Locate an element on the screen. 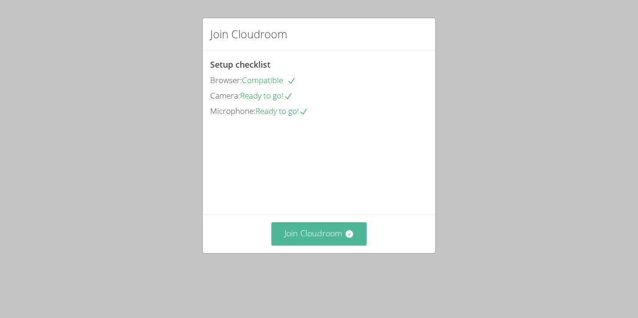  span: Setup checklist is located at coordinates (240, 64).